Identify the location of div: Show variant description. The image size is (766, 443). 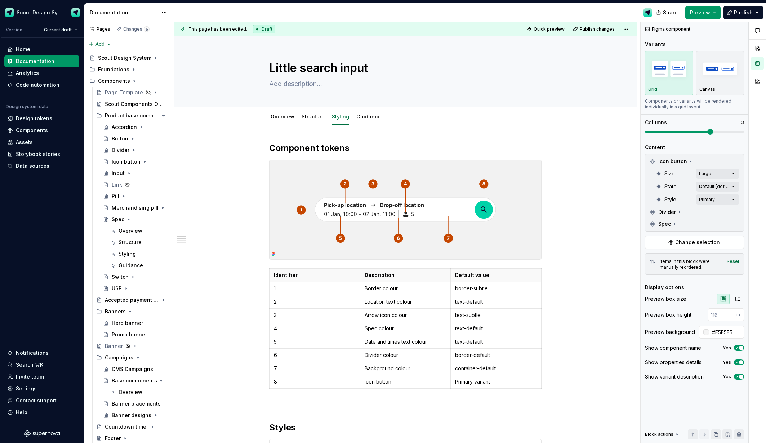
(674, 377).